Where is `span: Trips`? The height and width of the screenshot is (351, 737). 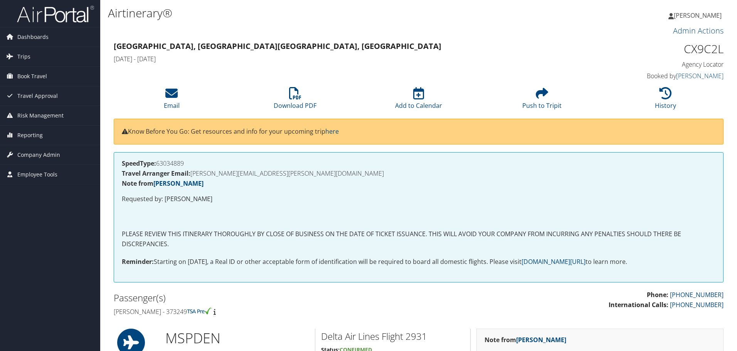 span: Trips is located at coordinates (24, 57).